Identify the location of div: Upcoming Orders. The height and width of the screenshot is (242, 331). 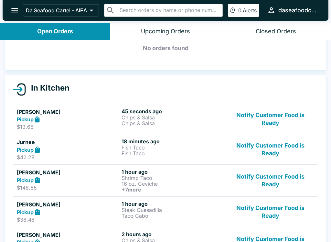
(166, 31).